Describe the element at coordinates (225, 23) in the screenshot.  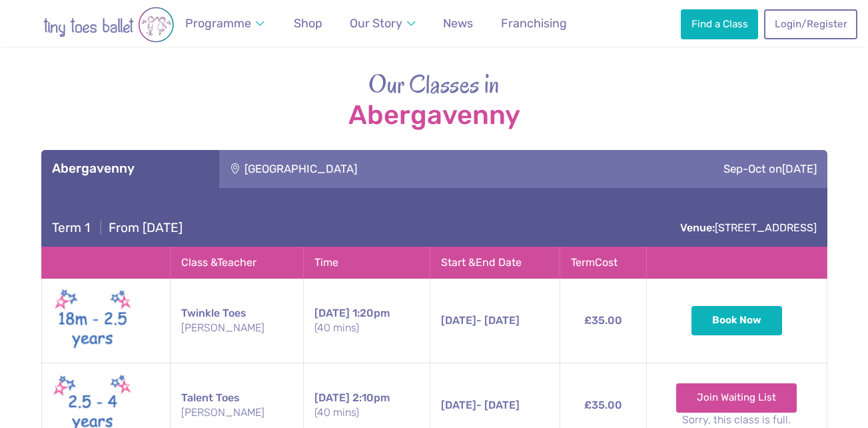
I see `a: Programme` at that location.